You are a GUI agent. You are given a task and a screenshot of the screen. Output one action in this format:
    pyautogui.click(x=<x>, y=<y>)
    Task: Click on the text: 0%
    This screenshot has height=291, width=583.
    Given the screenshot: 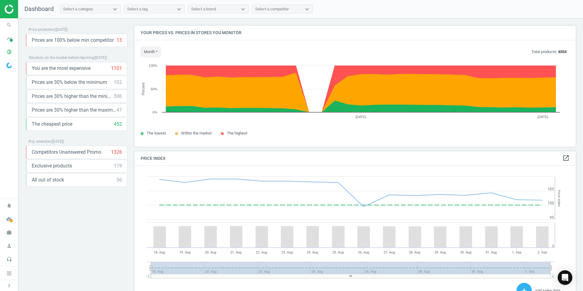 What is the action you would take?
    pyautogui.click(x=155, y=112)
    